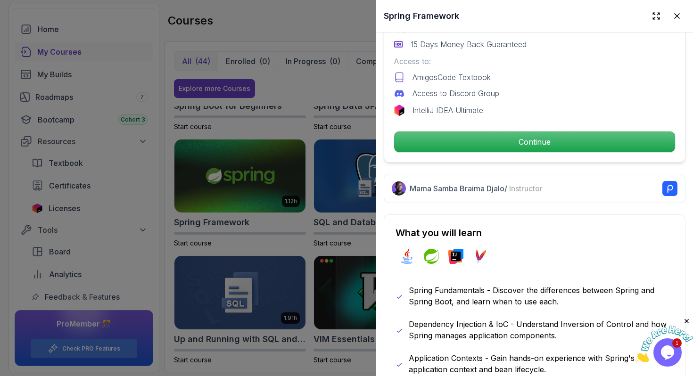  What do you see at coordinates (535, 233) in the screenshot?
I see `h2: What you will learn` at bounding box center [535, 233].